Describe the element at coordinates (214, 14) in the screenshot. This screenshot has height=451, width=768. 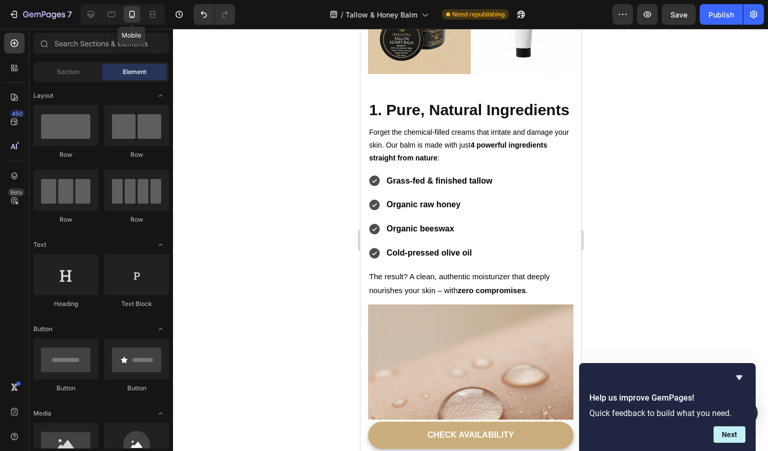
I see `div: Undo/Redo` at that location.